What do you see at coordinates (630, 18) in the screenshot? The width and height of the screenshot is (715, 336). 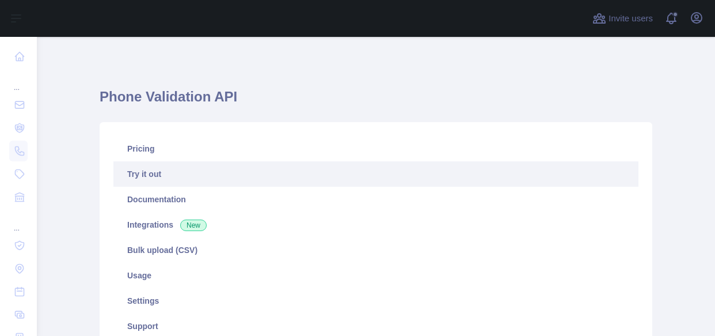 I see `span: Invite users` at bounding box center [630, 18].